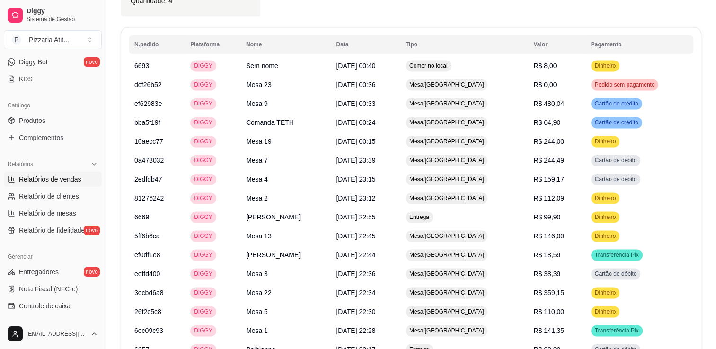 This screenshot has height=349, width=716. Describe the element at coordinates (545, 66) in the screenshot. I see `span: R$ 8,00` at that location.